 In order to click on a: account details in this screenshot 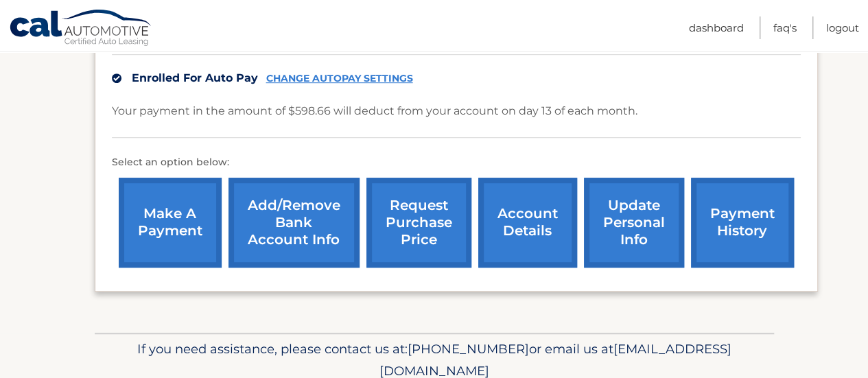, I will do `click(527, 222)`.